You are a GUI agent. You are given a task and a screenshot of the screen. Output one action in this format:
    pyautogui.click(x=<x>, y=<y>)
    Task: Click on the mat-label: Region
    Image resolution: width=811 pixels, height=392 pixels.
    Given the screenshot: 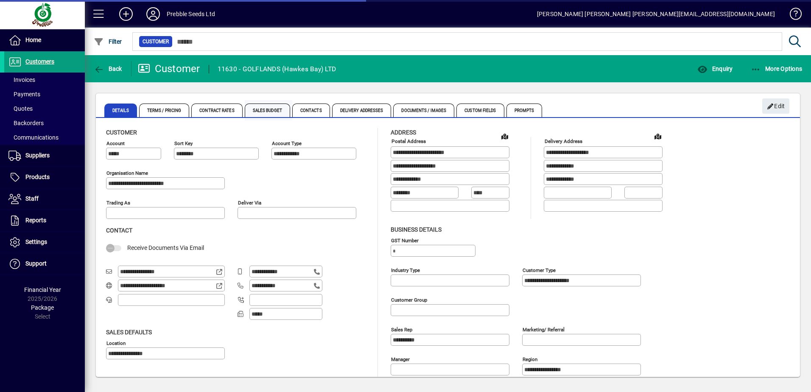 What is the action you would take?
    pyautogui.click(x=530, y=359)
    